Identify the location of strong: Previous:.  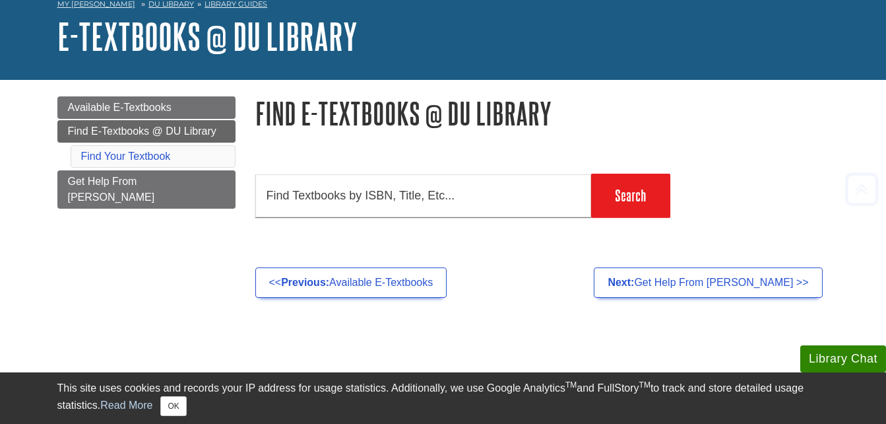
(305, 282).